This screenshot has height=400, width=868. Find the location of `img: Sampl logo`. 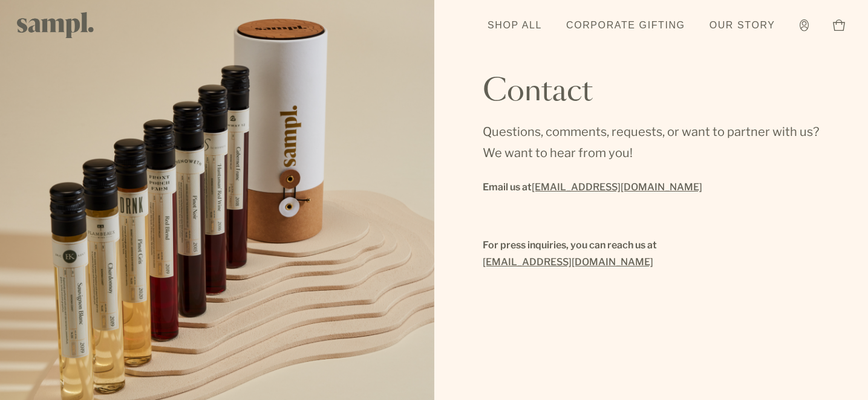

img: Sampl logo is located at coordinates (56, 25).